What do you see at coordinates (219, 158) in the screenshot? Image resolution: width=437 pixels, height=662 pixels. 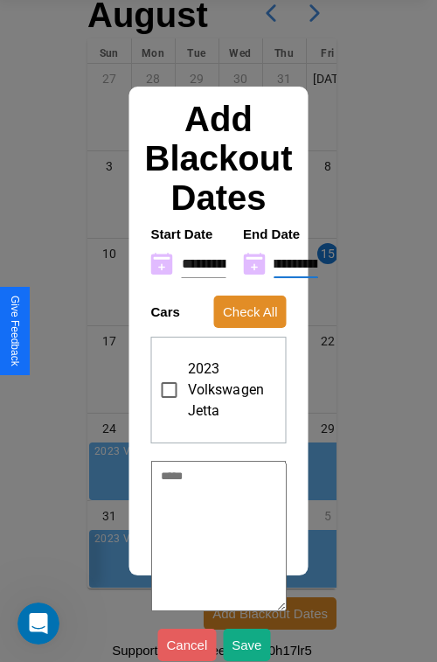 I see `h2: Add Blackout Dates` at bounding box center [219, 158].